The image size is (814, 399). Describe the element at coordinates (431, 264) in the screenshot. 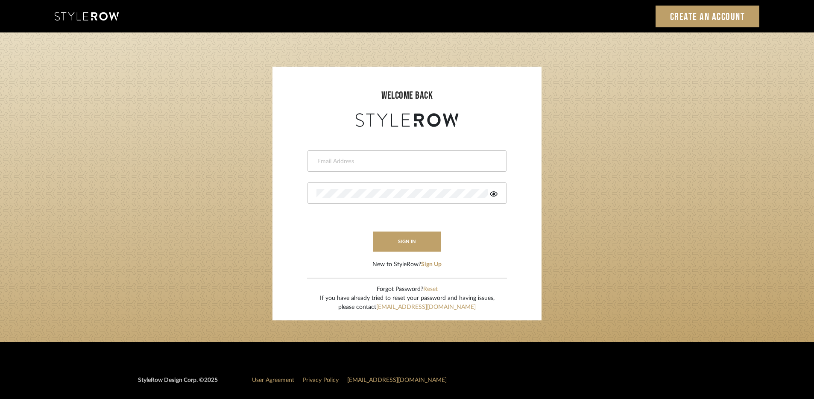

I see `button: Sign Up` at that location.